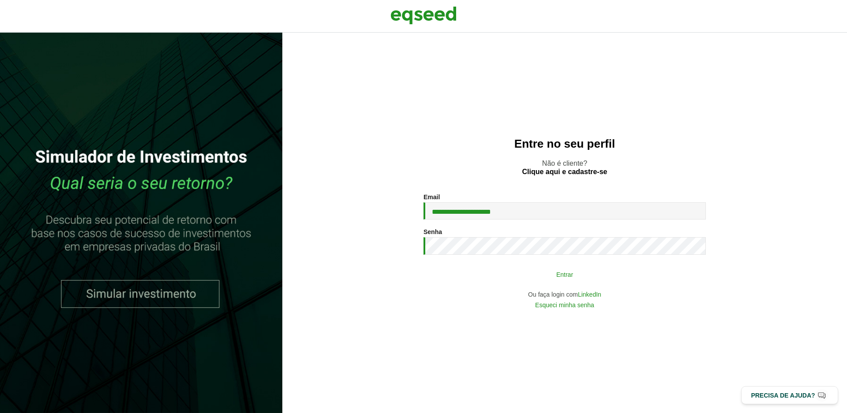  Describe the element at coordinates (424, 15) in the screenshot. I see `img: EqSeed Logo` at that location.